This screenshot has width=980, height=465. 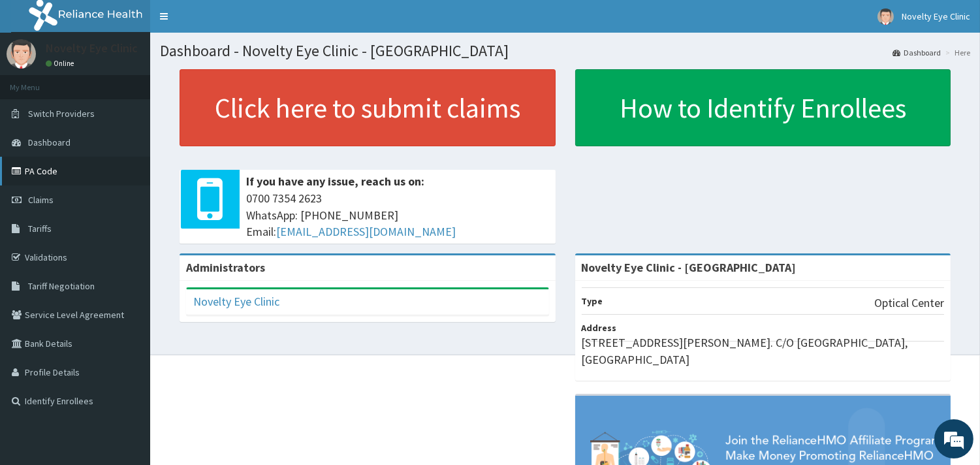 What do you see at coordinates (39, 229) in the screenshot?
I see `span: Tariffs` at bounding box center [39, 229].